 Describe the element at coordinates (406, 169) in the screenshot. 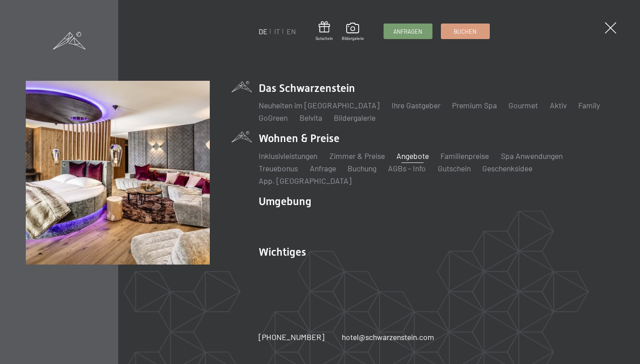

I see `a: AGBs - Info` at that location.